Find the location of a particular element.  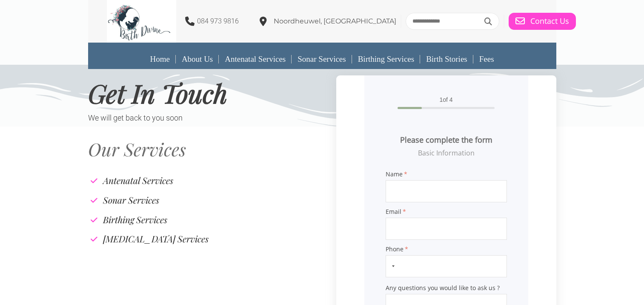

a: Home is located at coordinates (159, 59).